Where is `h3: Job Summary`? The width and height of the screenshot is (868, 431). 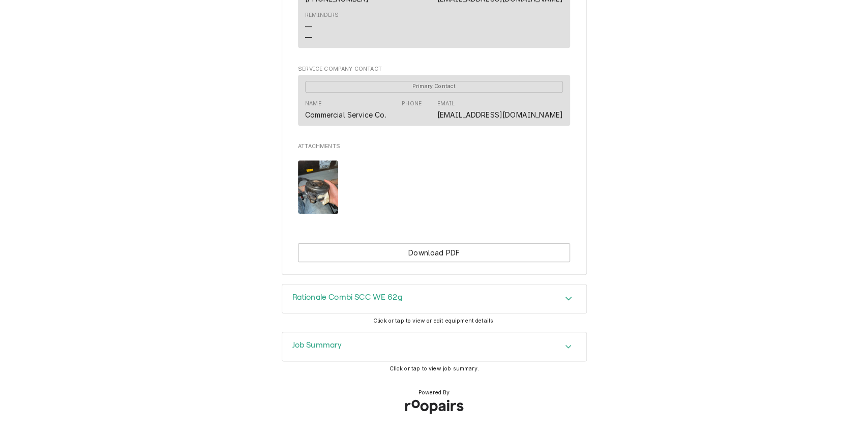
h3: Job Summary is located at coordinates (317, 345).